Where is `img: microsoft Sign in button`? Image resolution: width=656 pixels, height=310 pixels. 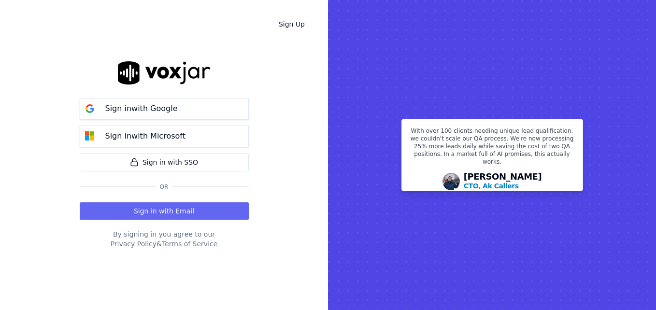 img: microsoft Sign in button is located at coordinates (90, 136).